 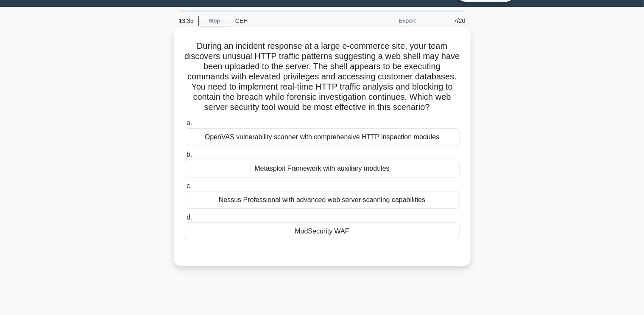 What do you see at coordinates (446, 21) in the screenshot?
I see `div: 7/20` at bounding box center [446, 21].